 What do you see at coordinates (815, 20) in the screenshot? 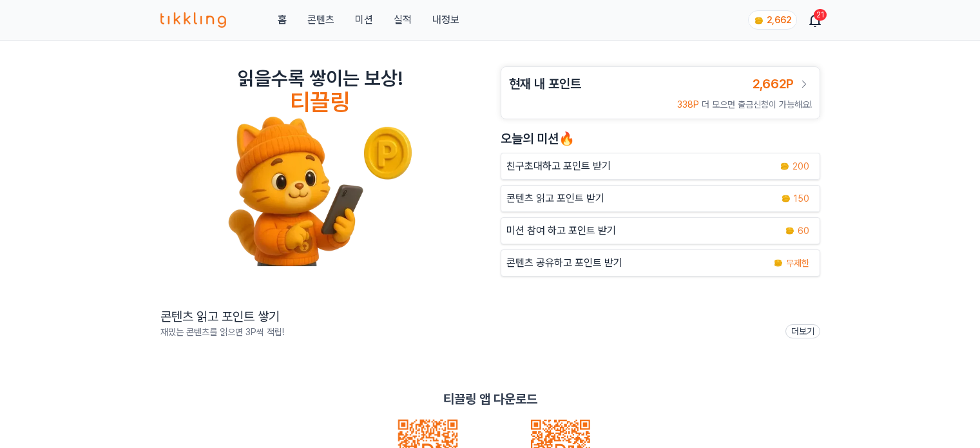
I see `a: 21` at bounding box center [815, 20].